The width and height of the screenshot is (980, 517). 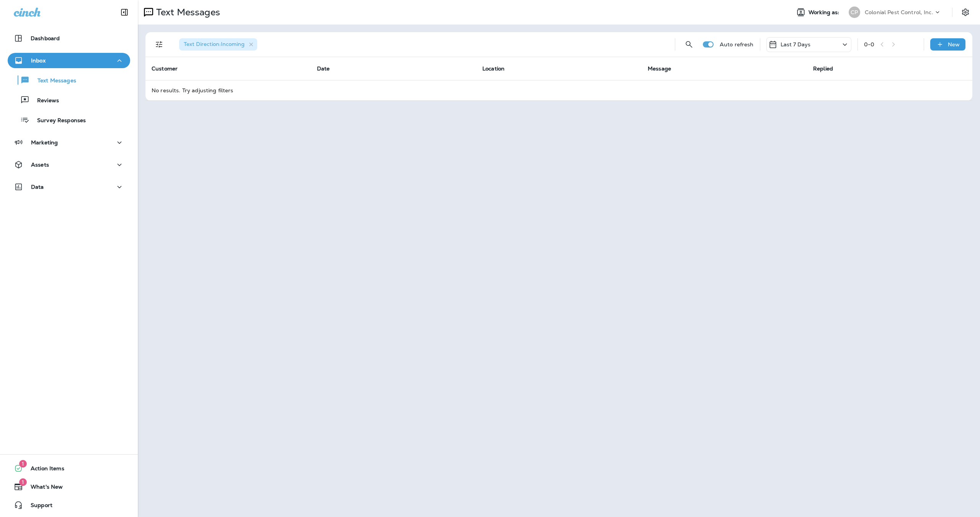 I want to click on p: Data, so click(x=38, y=187).